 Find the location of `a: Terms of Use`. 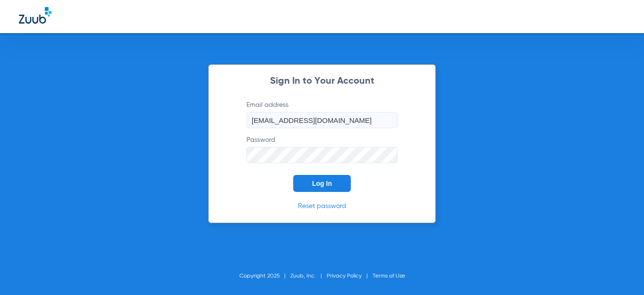

a: Terms of Use is located at coordinates (389, 276).